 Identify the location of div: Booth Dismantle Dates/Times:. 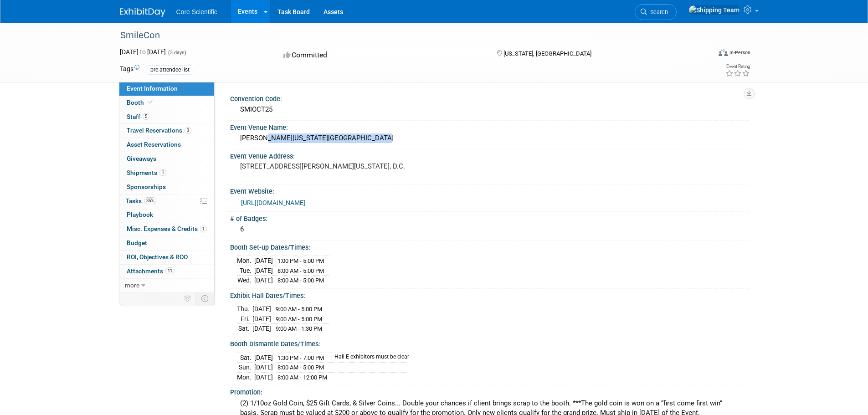
(490, 343).